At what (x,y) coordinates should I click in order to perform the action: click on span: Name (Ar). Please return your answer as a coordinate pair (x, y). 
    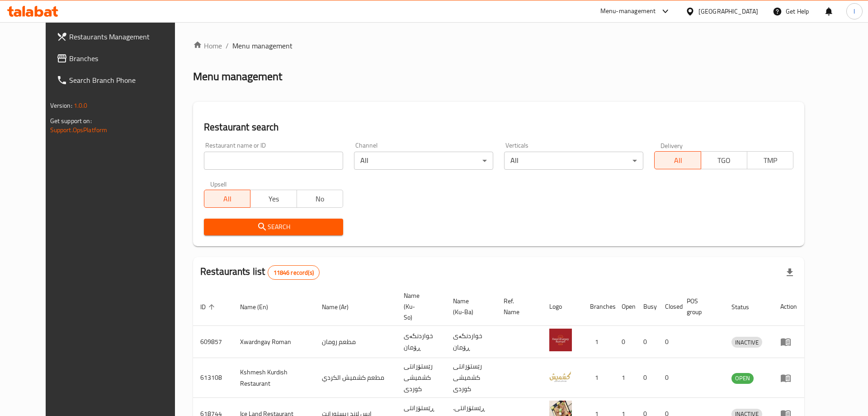
    Looking at the image, I should click on (341, 307).